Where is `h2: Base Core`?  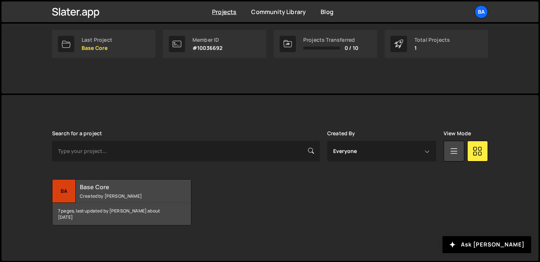 h2: Base Core is located at coordinates (124, 187).